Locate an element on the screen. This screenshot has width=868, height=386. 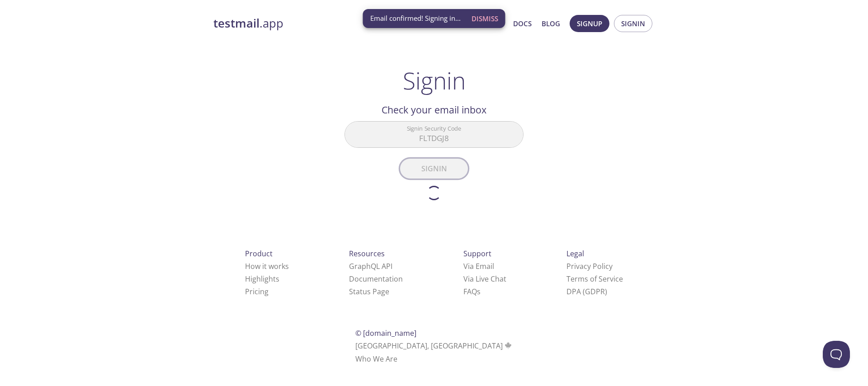
span: Signup is located at coordinates (590, 24).